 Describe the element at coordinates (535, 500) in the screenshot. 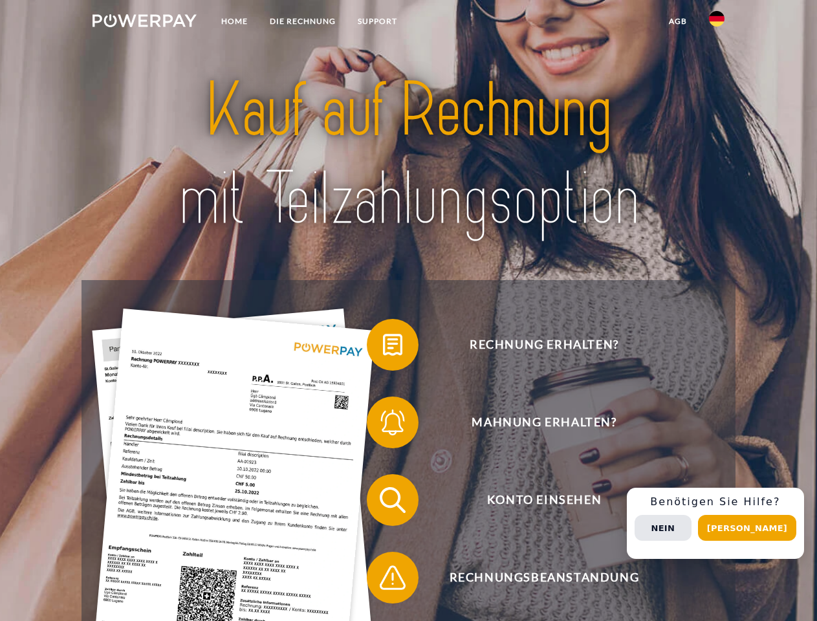

I see `button: Konto einsehen` at that location.